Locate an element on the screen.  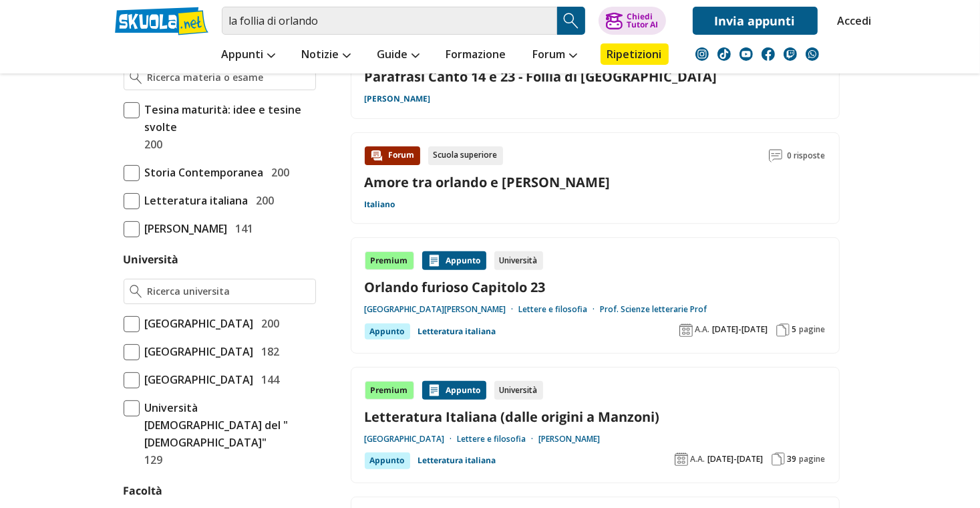
span: 182 is located at coordinates (268, 352).